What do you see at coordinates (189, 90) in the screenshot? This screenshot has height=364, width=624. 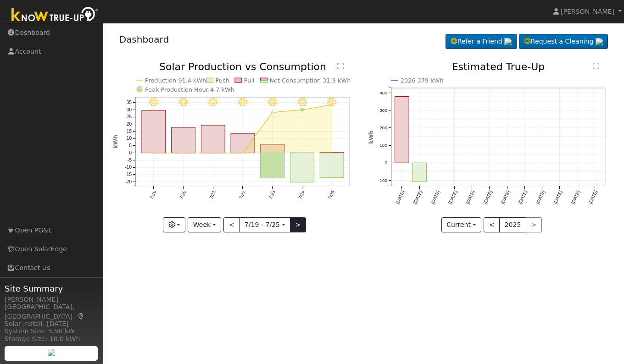 I see `text: Peak Production Hour 4.7 kWh` at bounding box center [189, 90].